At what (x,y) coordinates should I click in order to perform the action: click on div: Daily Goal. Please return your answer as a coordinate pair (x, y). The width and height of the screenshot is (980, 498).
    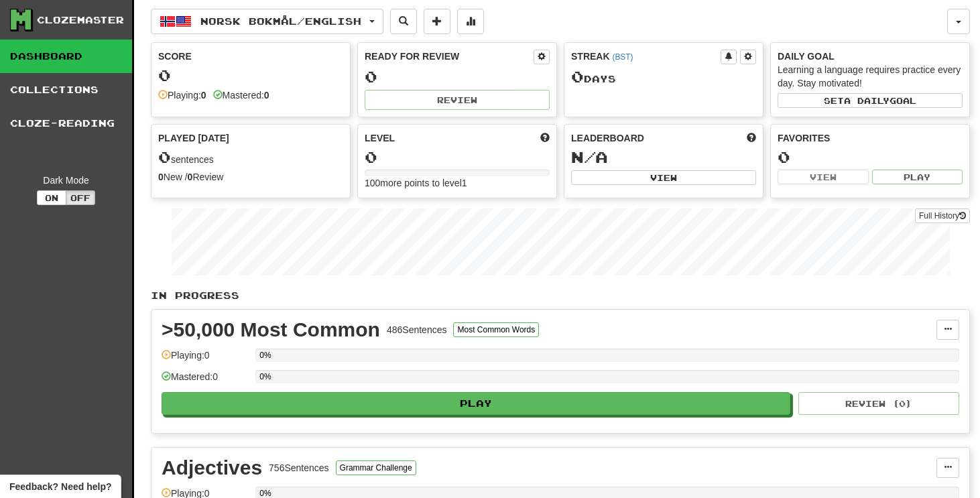
    Looking at the image, I should click on (870, 56).